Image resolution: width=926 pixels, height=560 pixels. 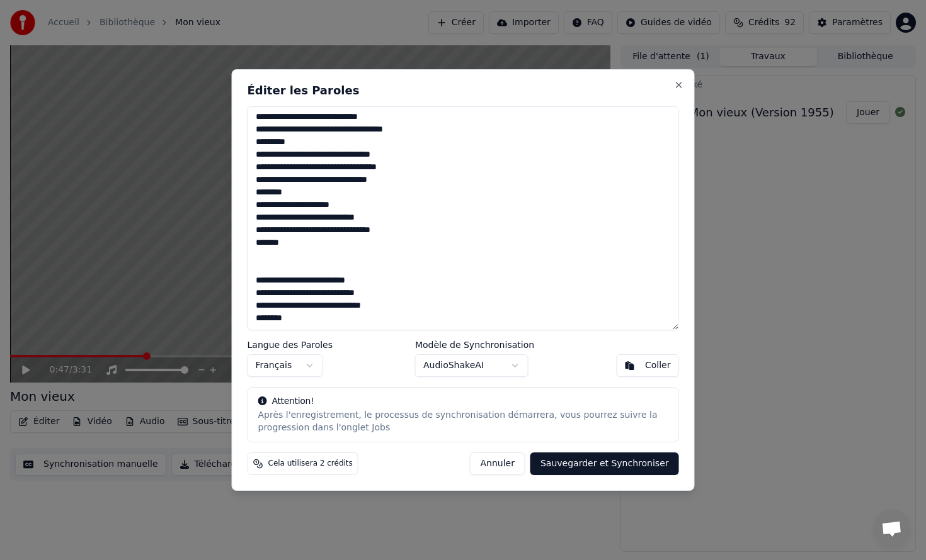 I want to click on div: Attention!, so click(x=463, y=402).